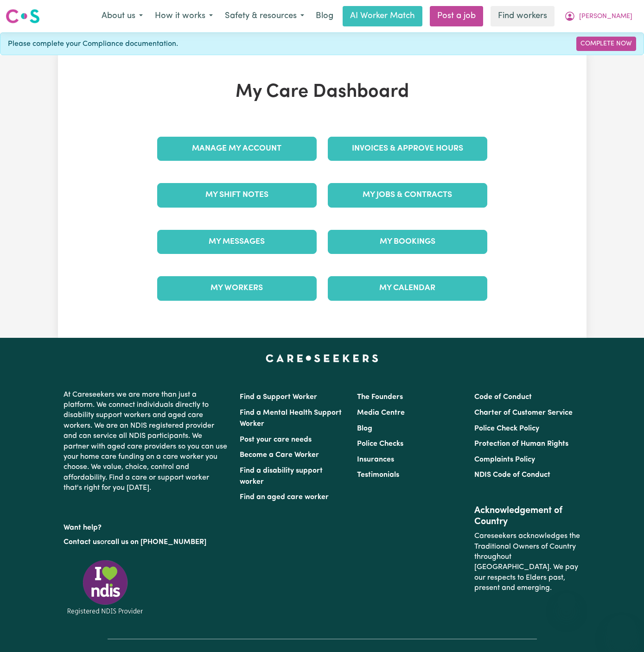 The height and width of the screenshot is (652, 644). Describe the element at coordinates (184, 17) in the screenshot. I see `button: How it works` at that location.